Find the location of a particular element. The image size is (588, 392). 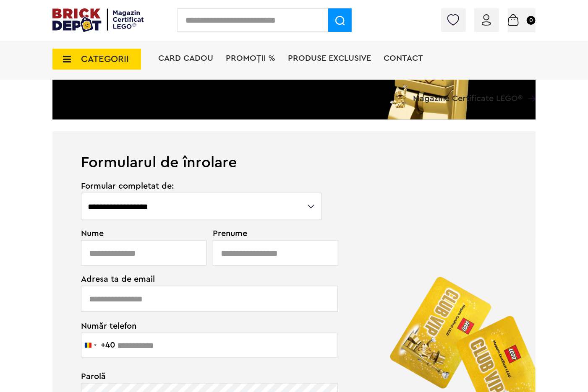

span: PROMOȚII % is located at coordinates (251, 58).